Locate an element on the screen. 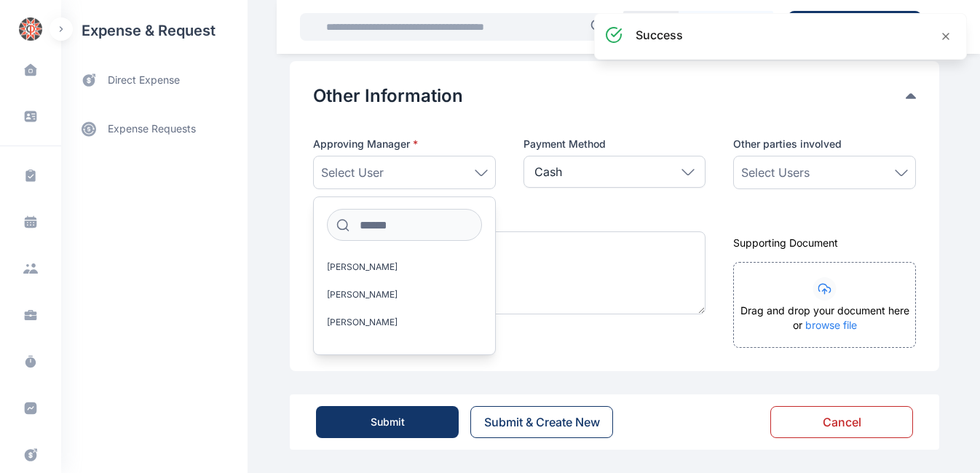 This screenshot has height=473, width=980. h3: success is located at coordinates (659, 35).